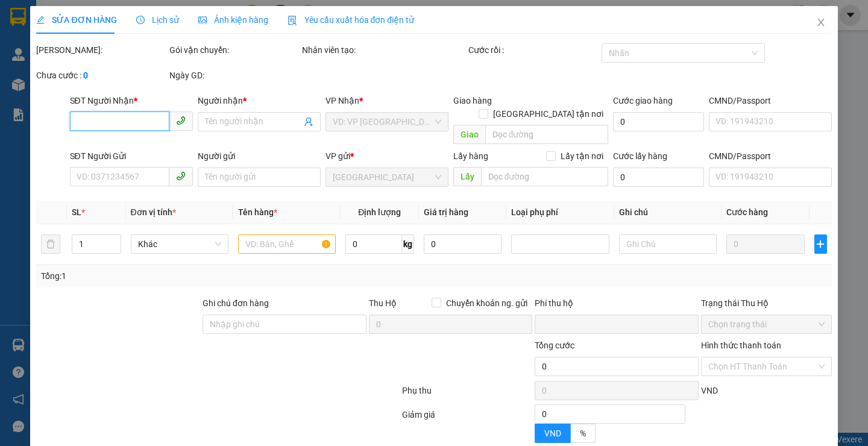  I want to click on span: Cước hàng, so click(746, 212).